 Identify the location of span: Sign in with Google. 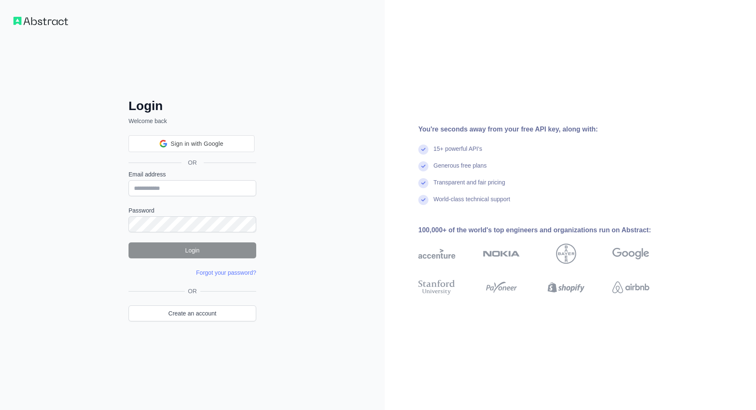
(197, 144).